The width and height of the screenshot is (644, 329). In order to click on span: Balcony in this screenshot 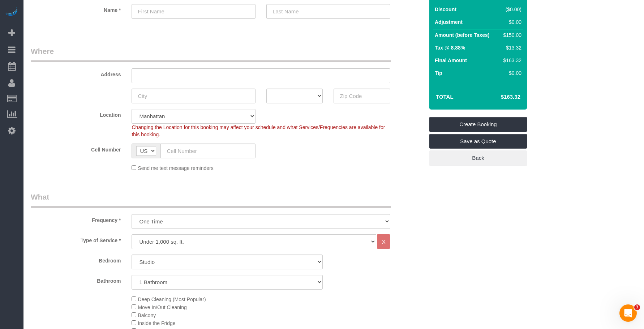, I will do `click(147, 315)`.